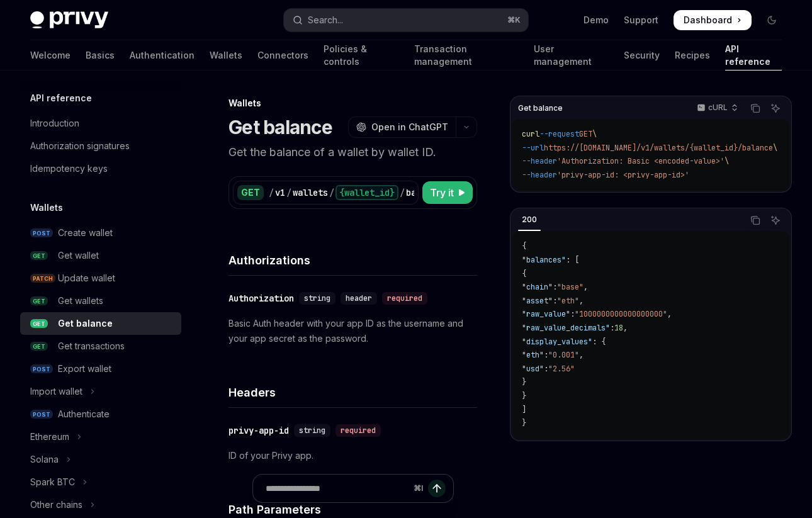 This screenshot has width=812, height=518. I want to click on a: POSTExport wallet, so click(101, 369).